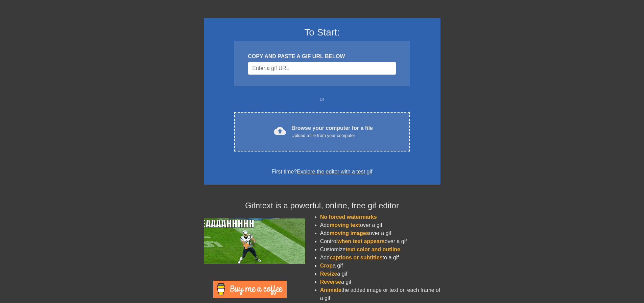  I want to click on span: moving text, so click(345, 225).